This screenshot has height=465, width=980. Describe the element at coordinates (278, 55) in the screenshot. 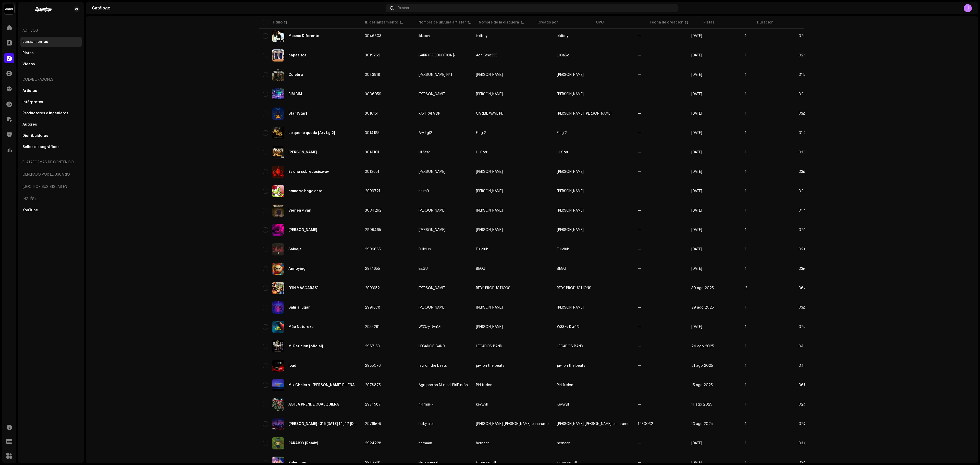

I see `img: 30cea398-8d29-4a9a-a3d2-2db3346ebd0d` at that location.